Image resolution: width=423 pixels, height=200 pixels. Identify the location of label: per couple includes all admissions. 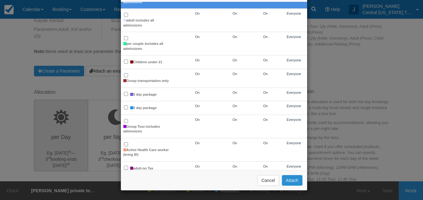
(148, 46).